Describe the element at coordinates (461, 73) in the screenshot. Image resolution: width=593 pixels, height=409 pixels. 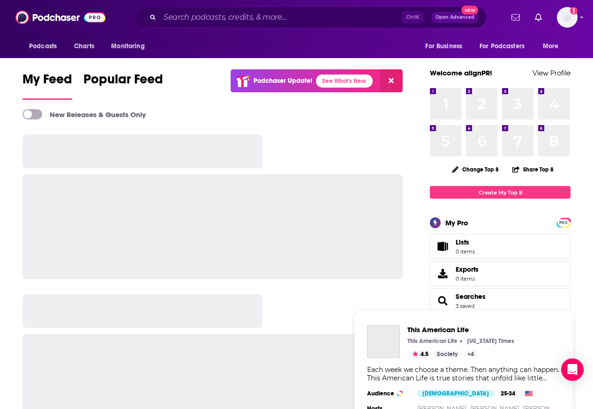
I see `a: Welcome alignPR!` at that location.